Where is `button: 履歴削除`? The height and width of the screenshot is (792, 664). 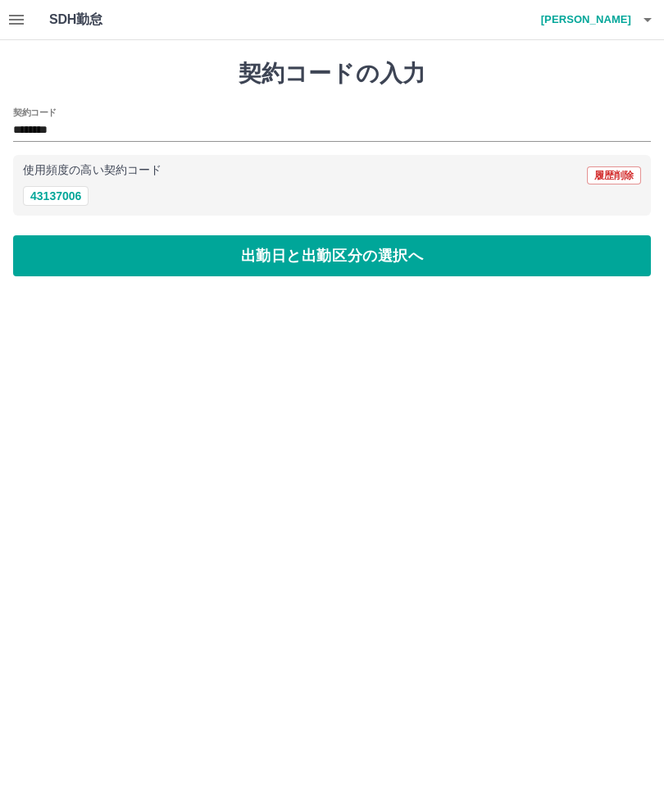
button: 履歴削除 is located at coordinates (614, 175).